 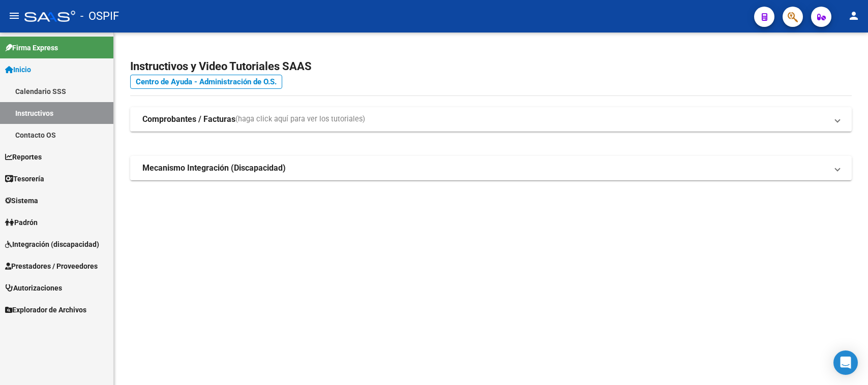 I want to click on span: Firma Express, so click(x=31, y=48).